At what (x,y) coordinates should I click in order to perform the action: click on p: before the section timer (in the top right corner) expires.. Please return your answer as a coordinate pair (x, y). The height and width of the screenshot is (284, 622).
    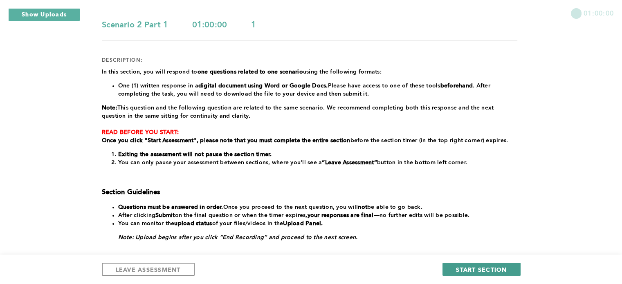
    Looking at the image, I should click on (310, 141).